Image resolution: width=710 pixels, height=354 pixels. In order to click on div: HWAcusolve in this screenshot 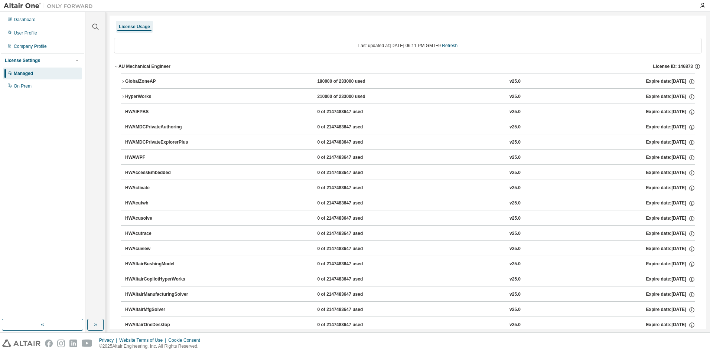, I will do `click(159, 219)`.